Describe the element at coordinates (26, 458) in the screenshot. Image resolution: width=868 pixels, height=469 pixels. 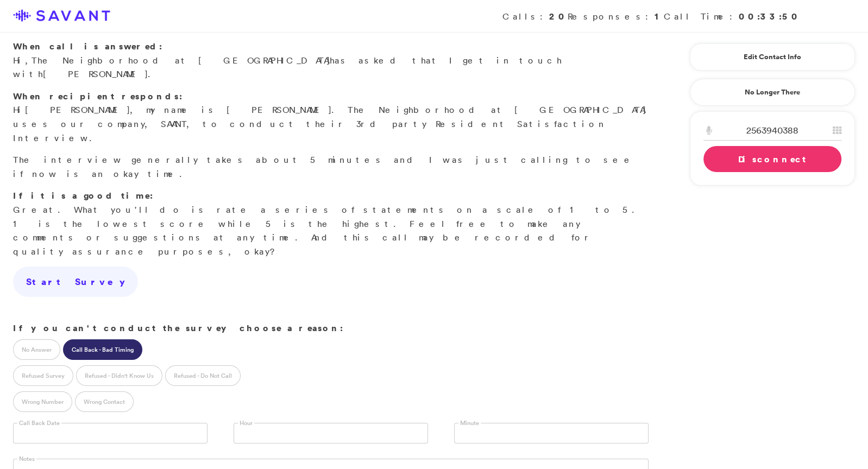
I see `label: Notes` at that location.